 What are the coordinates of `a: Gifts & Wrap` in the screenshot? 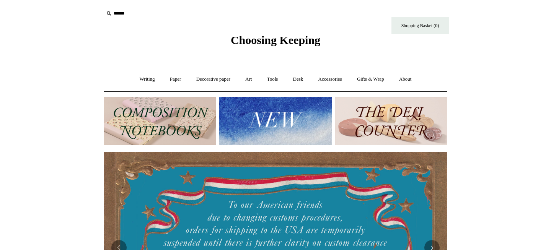 It's located at (370, 79).